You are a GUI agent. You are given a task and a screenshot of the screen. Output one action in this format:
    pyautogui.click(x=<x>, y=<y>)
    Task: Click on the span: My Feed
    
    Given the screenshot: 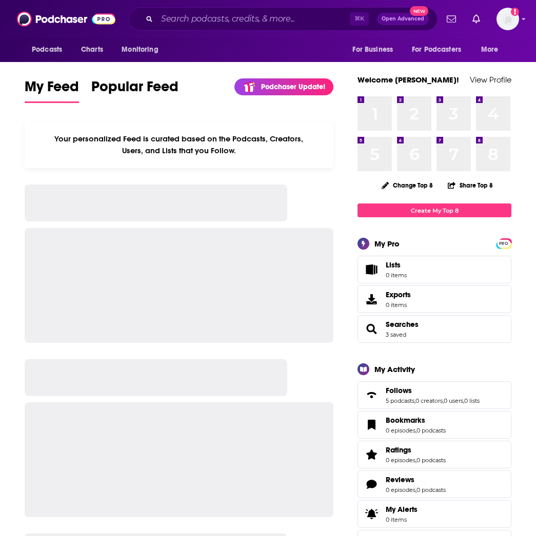 What is the action you would take?
    pyautogui.click(x=52, y=90)
    